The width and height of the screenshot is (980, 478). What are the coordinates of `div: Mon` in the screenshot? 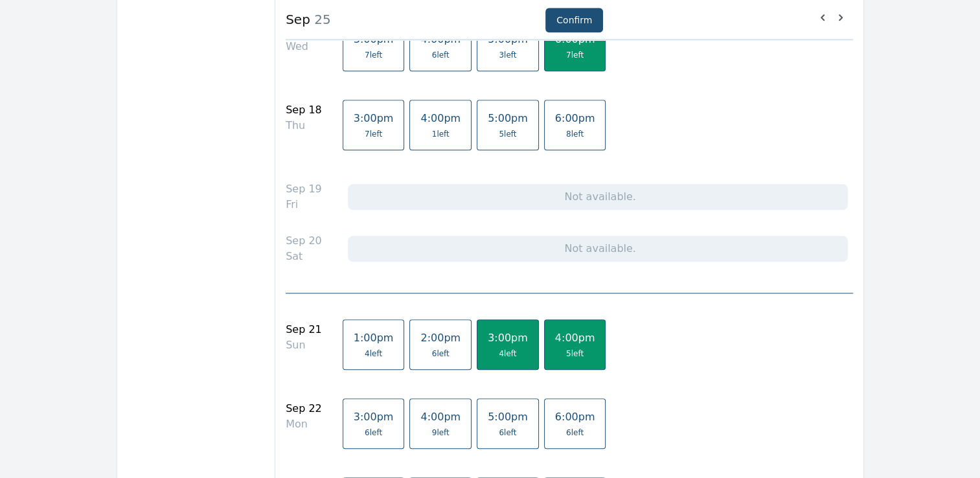 It's located at (304, 424).